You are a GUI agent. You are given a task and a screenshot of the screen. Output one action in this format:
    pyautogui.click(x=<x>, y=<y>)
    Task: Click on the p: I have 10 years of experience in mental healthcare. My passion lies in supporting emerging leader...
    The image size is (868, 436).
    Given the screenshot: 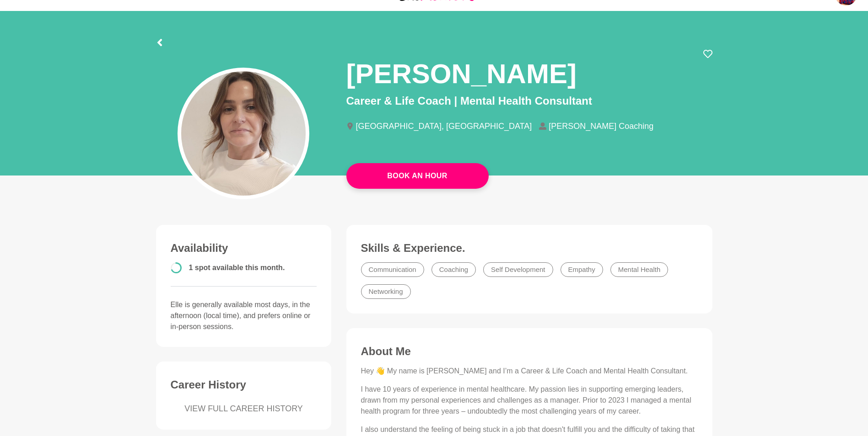 What is the action you would take?
    pyautogui.click(x=529, y=401)
    